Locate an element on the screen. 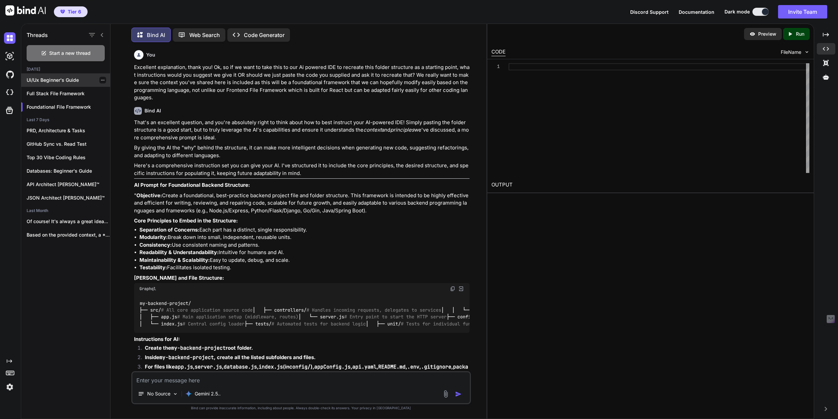 The image size is (838, 419). span: # Main application setup (middleware, routes) is located at coordinates (238, 317).